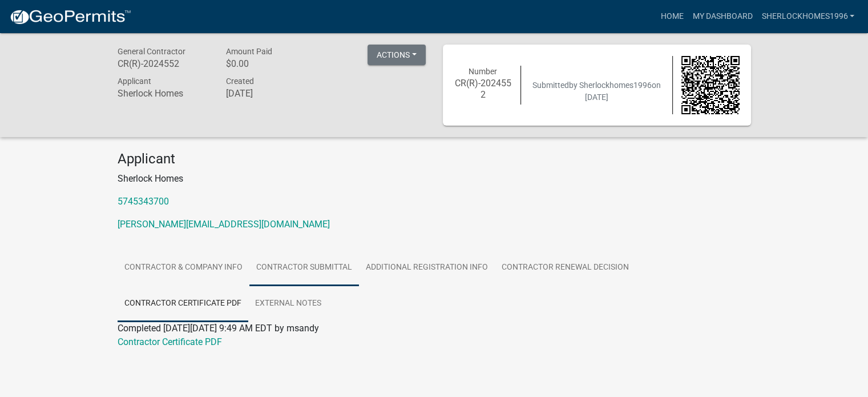 This screenshot has height=397, width=868. I want to click on a: Sherlockhomes1996, so click(808, 17).